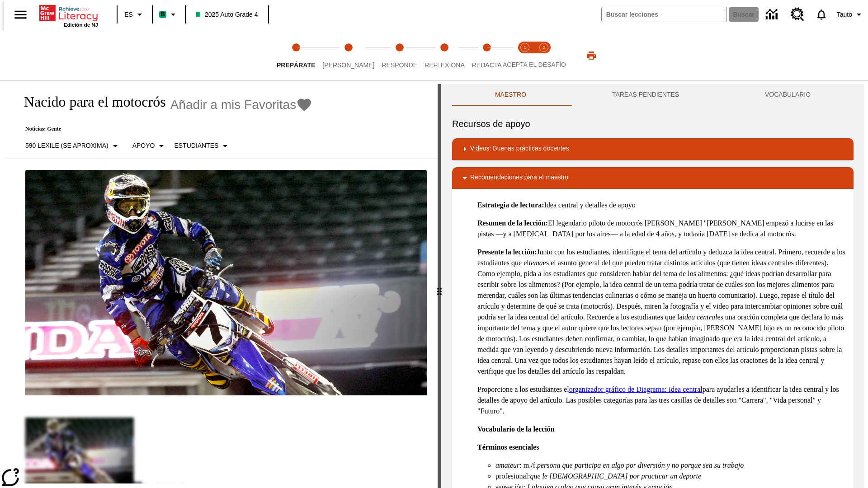  Describe the element at coordinates (20, 15) in the screenshot. I see `button: Abrir el menú lateral` at that location.